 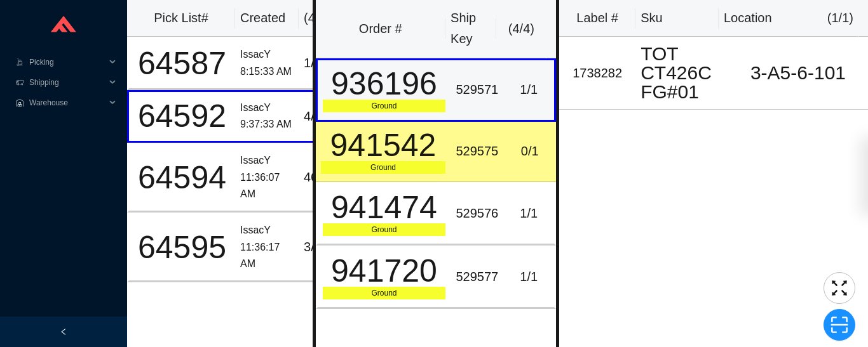 What do you see at coordinates (267, 186) in the screenshot?
I see `div: 11:36:07 AM` at bounding box center [267, 186].